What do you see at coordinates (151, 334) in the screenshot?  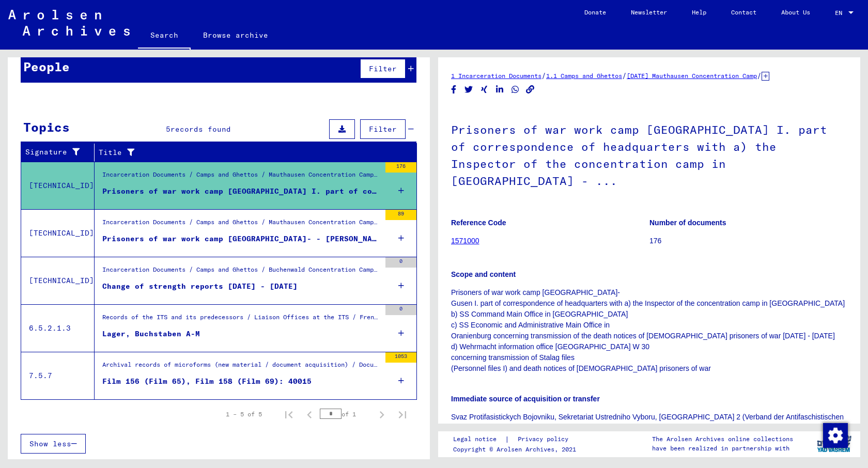 I see `div: Lager, Buchstaben A-M` at bounding box center [151, 334].